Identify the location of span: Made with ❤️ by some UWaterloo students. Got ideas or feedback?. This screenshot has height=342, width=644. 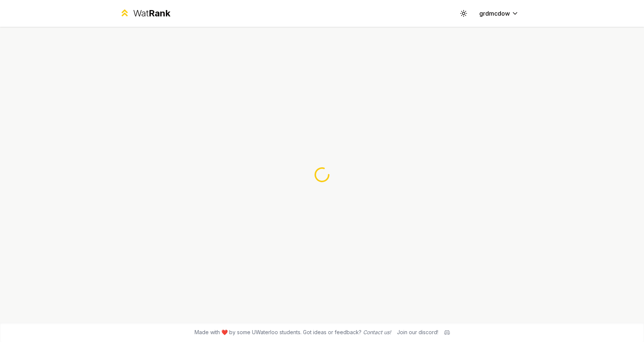
(293, 332).